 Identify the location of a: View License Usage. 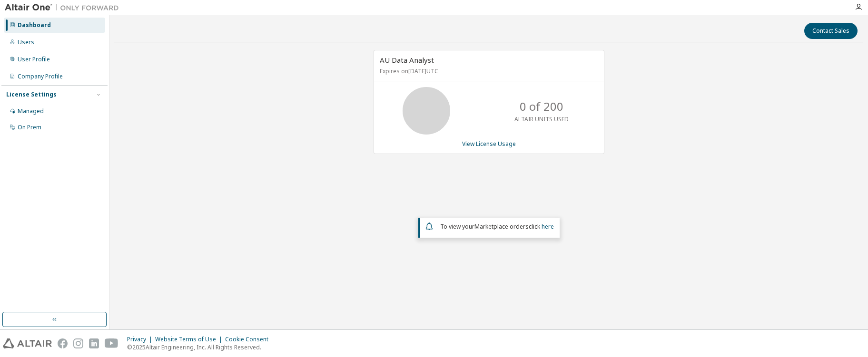
(488, 144).